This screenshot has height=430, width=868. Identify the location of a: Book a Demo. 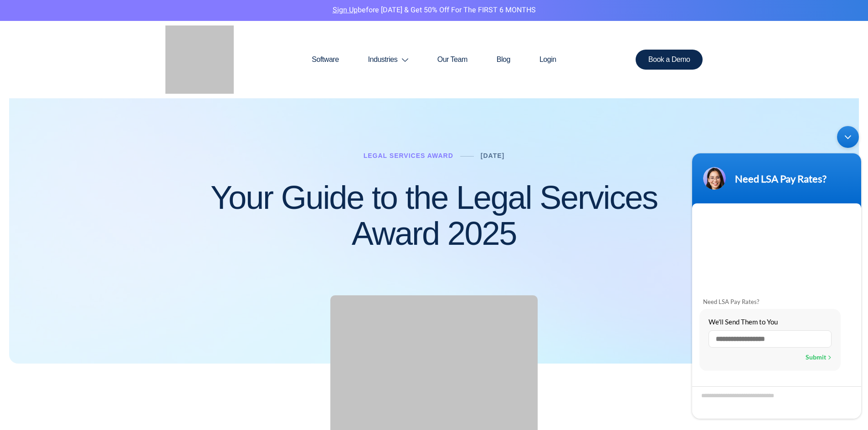
(669, 60).